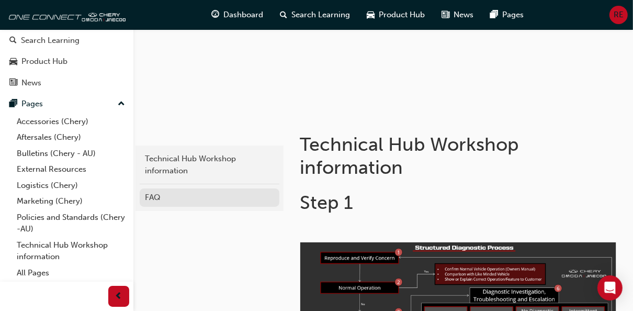 The image size is (633, 311). Describe the element at coordinates (237, 15) in the screenshot. I see `a: guage-iconDashboard` at that location.